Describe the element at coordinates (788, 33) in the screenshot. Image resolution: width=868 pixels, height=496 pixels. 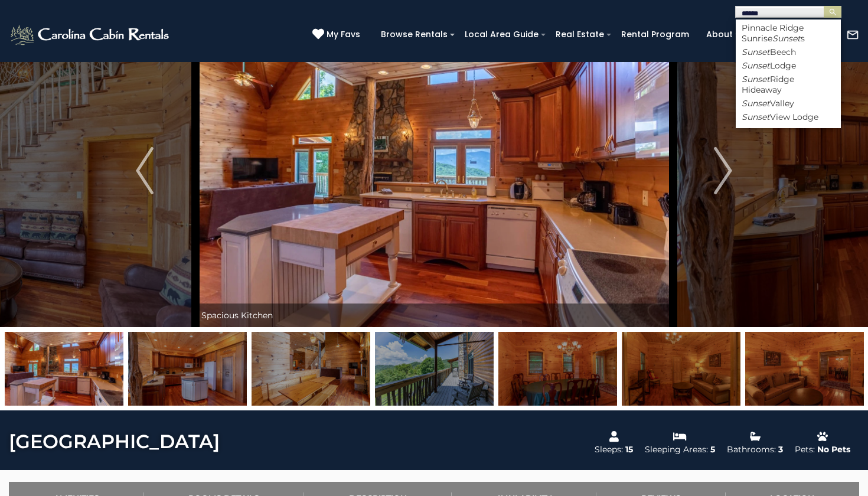
I see `li: Pinnacle Ridge Sunrise s` at that location.